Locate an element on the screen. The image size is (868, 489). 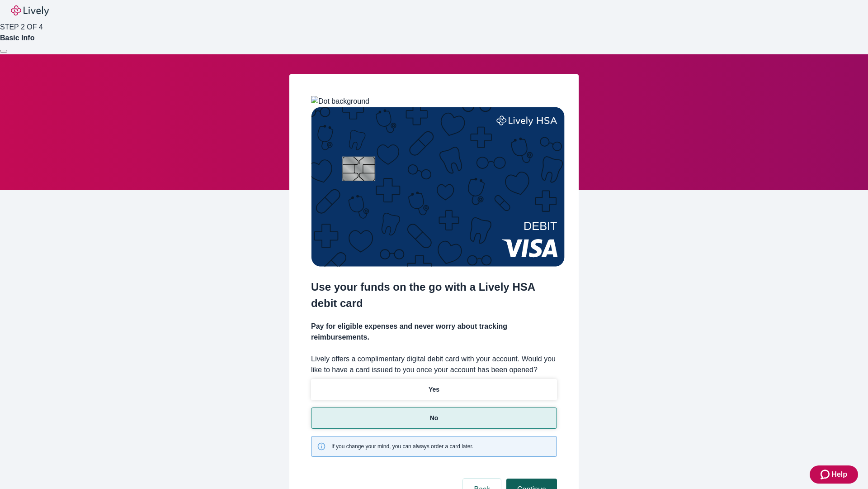
button: Yes is located at coordinates (434, 390).